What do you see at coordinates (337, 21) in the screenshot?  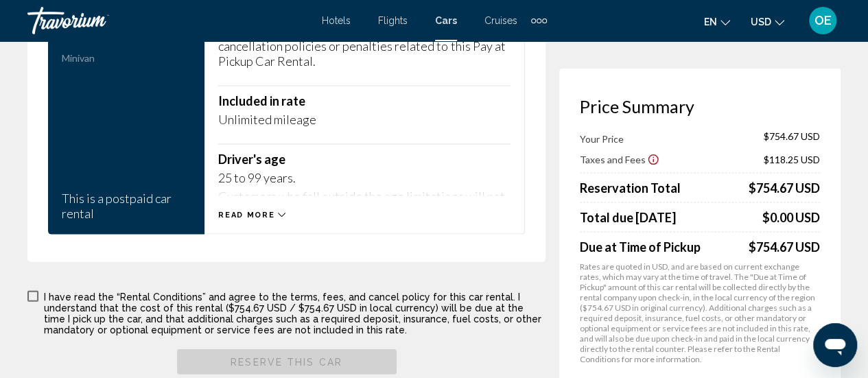 I see `a: Hotels` at bounding box center [337, 21].